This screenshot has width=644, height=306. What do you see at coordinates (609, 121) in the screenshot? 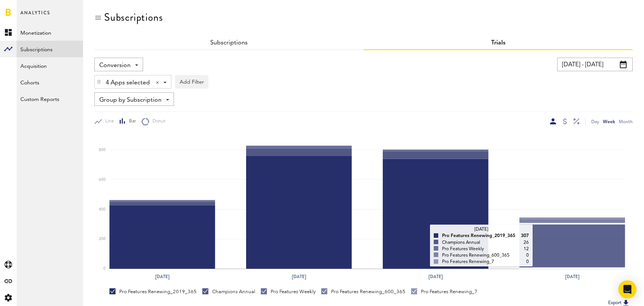
I see `div: Week` at bounding box center [609, 121].